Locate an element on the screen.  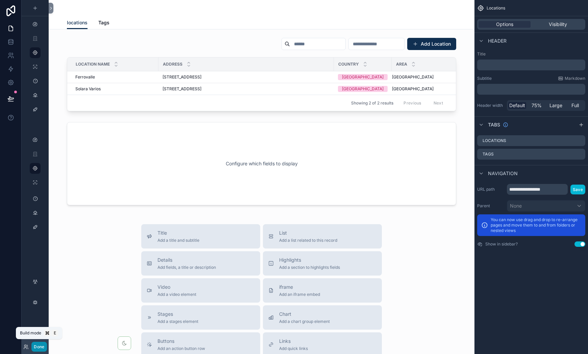
span: Location Name is located at coordinates (93, 64).